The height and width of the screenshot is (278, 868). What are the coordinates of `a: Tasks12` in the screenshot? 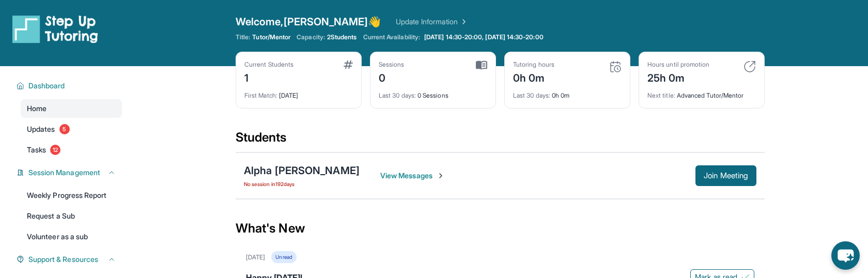 It's located at (71, 150).